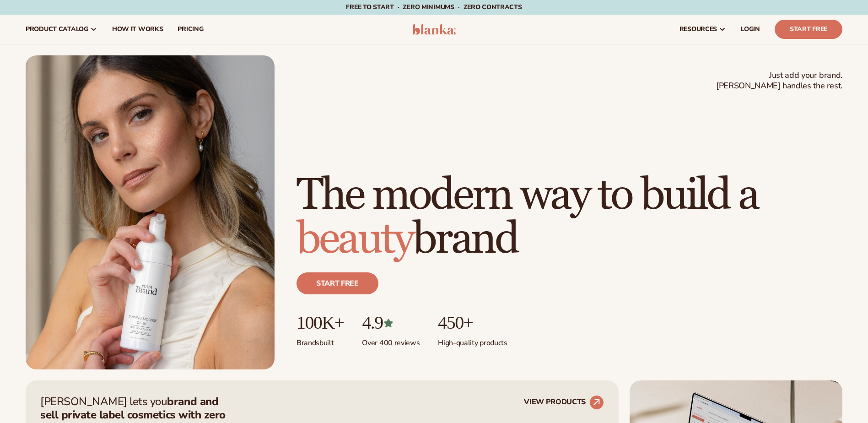 Image resolution: width=868 pixels, height=423 pixels. What do you see at coordinates (137, 30) in the screenshot?
I see `span: How It Works` at bounding box center [137, 30].